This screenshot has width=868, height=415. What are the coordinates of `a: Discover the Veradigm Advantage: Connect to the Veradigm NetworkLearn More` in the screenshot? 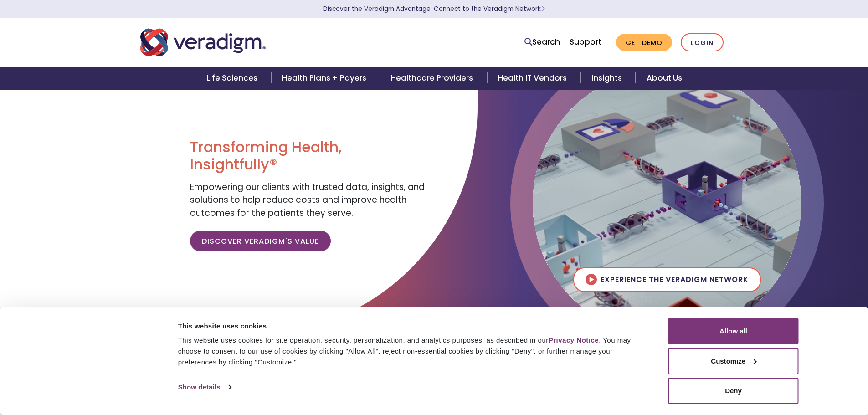 It's located at (434, 9).